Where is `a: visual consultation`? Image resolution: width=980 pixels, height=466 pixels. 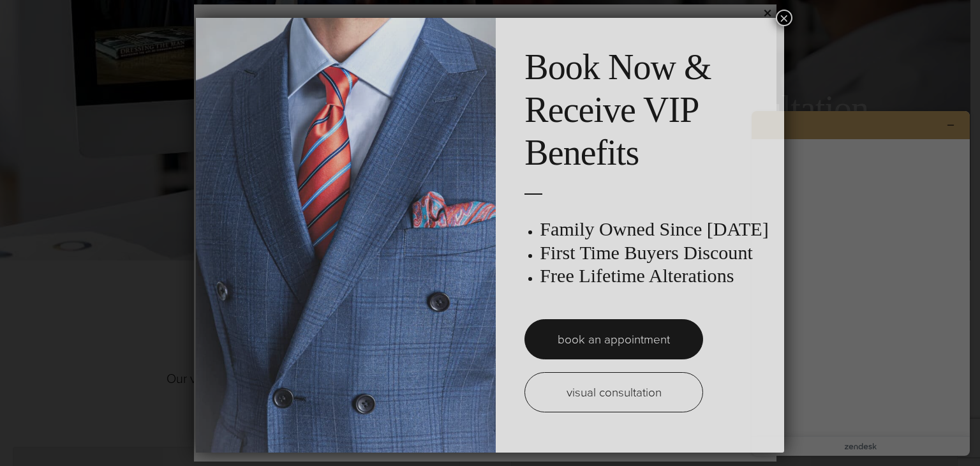 a: visual consultation is located at coordinates (614, 392).